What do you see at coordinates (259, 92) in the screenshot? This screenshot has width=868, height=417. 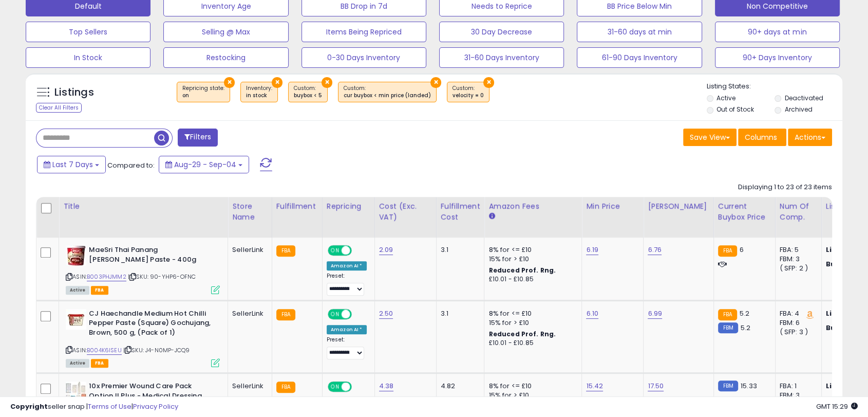 I see `span: Inventory :` at bounding box center [259, 92].